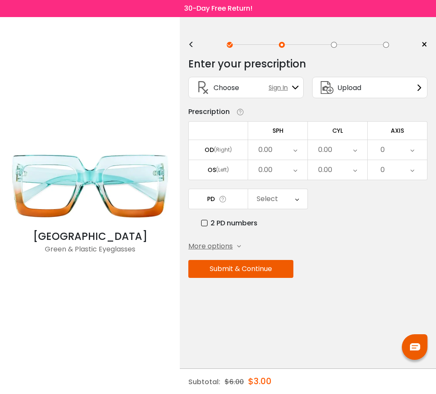 The width and height of the screenshot is (436, 394). Describe the element at coordinates (247, 64) in the screenshot. I see `div: Enter your prescription` at that location.